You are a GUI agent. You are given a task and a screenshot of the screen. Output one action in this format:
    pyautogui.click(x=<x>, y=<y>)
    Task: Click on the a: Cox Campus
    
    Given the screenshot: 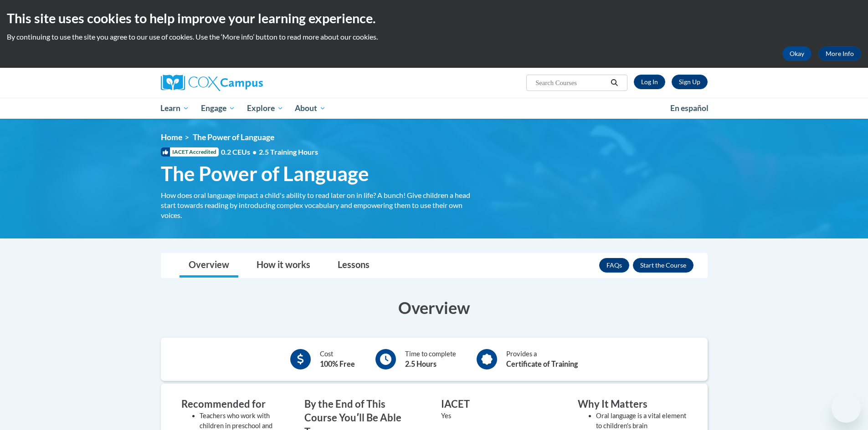 What is the action you would take?
    pyautogui.click(x=248, y=83)
    